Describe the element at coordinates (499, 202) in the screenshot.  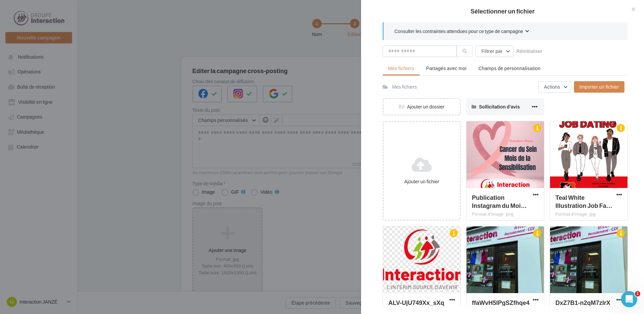
I see `span: Publication Instagram du Mois de la Sensibilisation au Cancer du Sein Dégradé Rose` at that location.